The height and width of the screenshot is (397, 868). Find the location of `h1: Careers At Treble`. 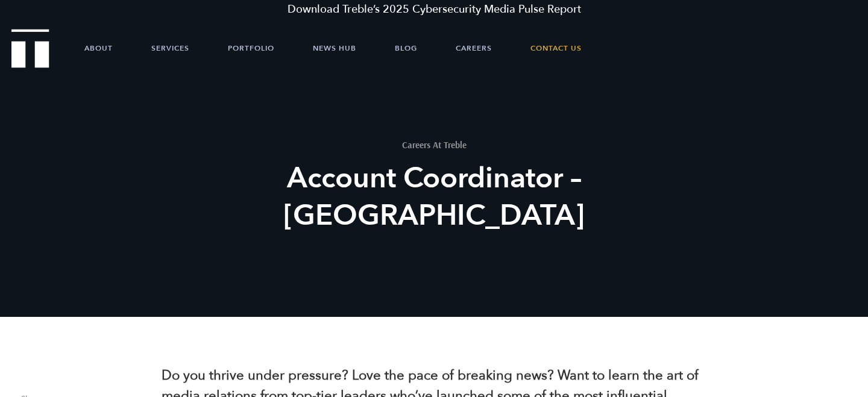

h1: Careers At Treble is located at coordinates (434, 144).